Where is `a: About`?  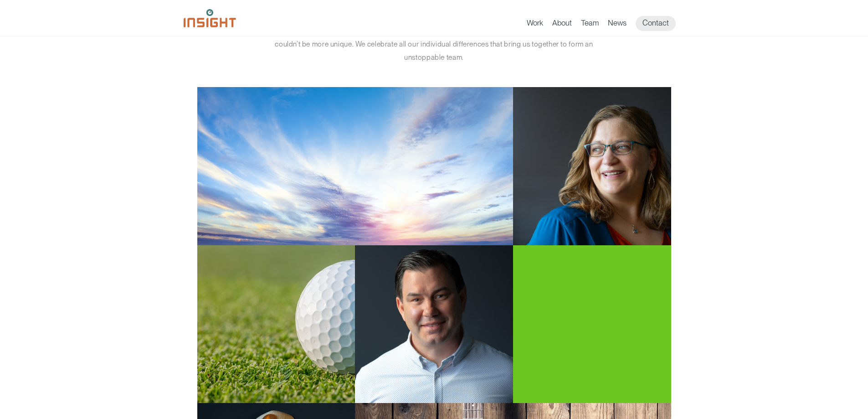
a: About is located at coordinates (562, 25).